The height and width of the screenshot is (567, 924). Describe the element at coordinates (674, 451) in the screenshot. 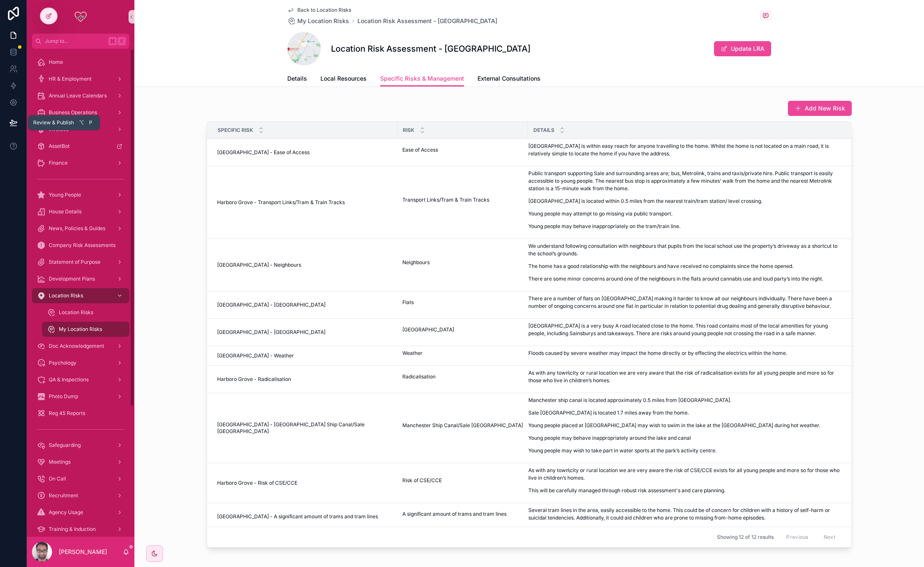

I see `p: Young people may wish to take part in water sports at the park’s activity centre.` at that location.